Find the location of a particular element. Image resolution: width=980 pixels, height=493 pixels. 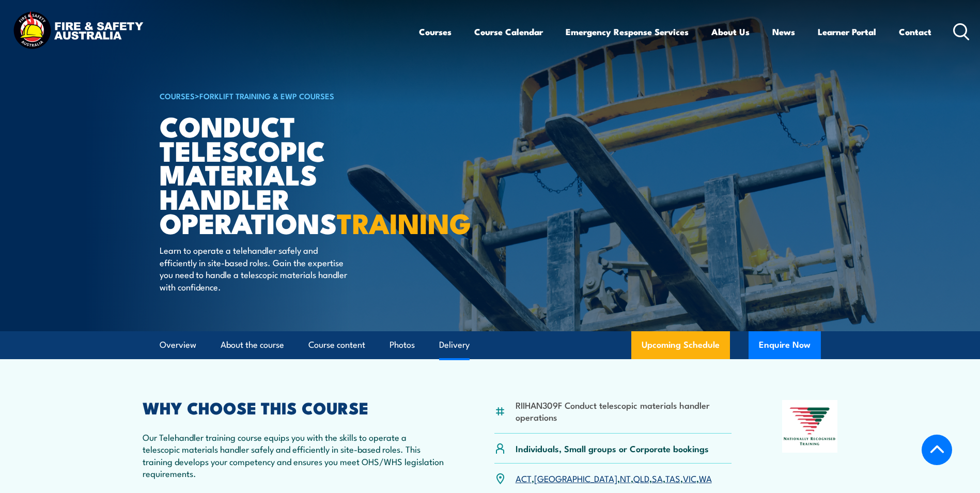

a: Overview is located at coordinates (177, 344).